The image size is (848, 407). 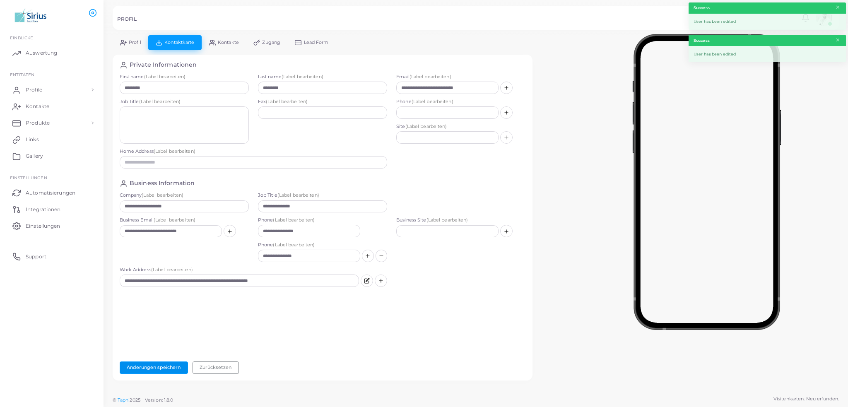 I want to click on span: Lead Form, so click(x=316, y=42).